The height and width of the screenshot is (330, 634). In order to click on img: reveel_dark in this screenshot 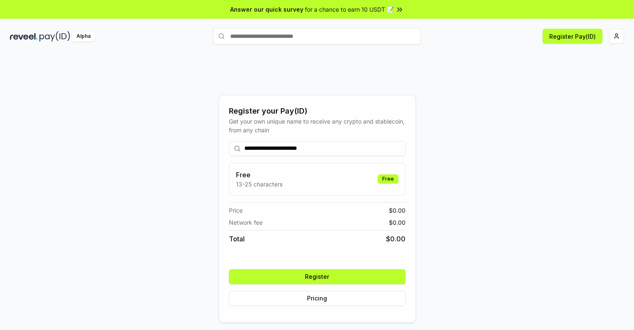, I will do `click(24, 36)`.